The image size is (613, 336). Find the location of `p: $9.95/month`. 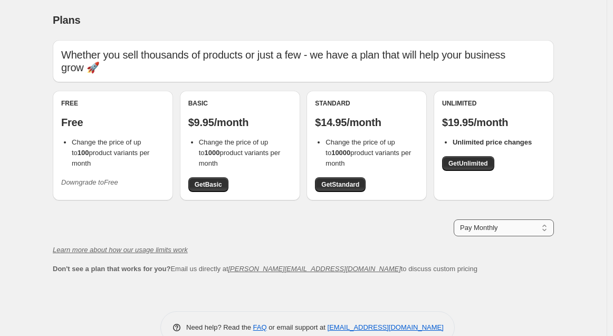

p: $9.95/month is located at coordinates (240, 122).